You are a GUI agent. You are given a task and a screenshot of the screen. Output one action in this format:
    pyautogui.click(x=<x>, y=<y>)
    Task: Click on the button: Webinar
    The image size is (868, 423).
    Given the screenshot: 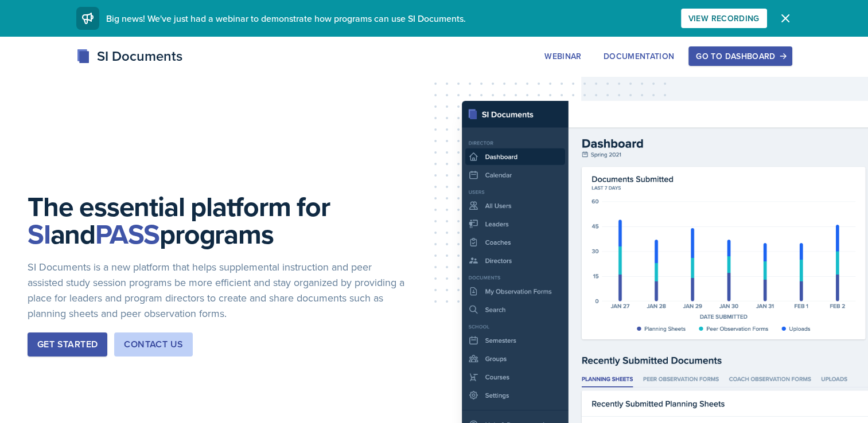 What is the action you would take?
    pyautogui.click(x=562, y=56)
    